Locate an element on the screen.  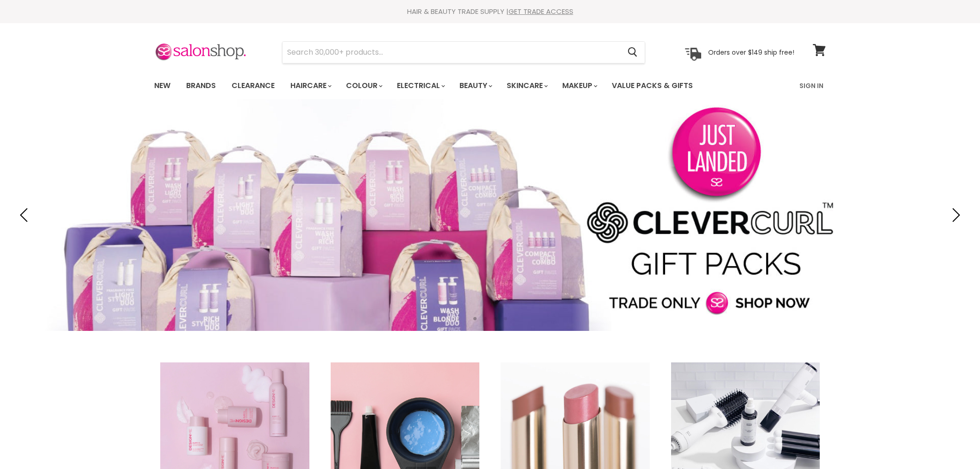
a: Beauty is located at coordinates (475, 86).